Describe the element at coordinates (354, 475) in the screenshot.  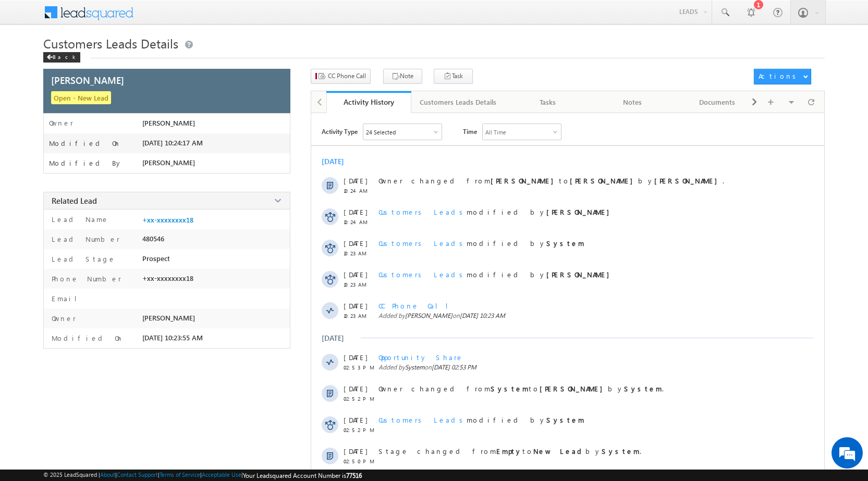
I see `span: 77516` at that location.